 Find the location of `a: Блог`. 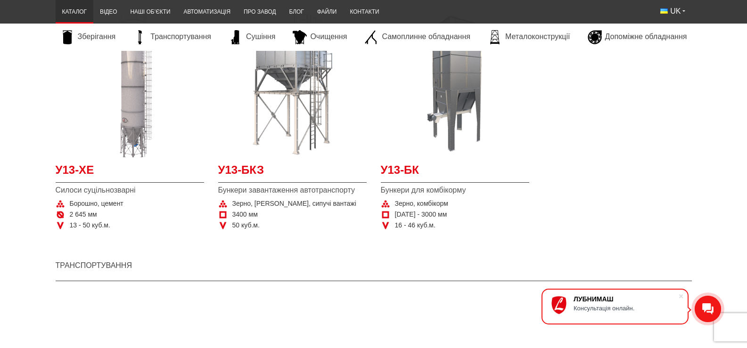

a: Блог is located at coordinates (296, 12).